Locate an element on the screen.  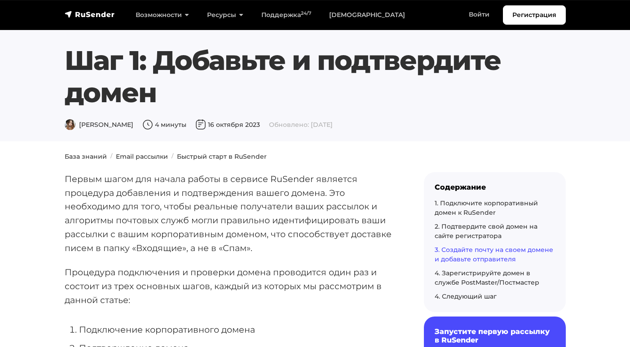
p: Первым шагом для начала работы в сервисе RuSender является процедура добавления и подтверждения в... is located at coordinates (230, 214).